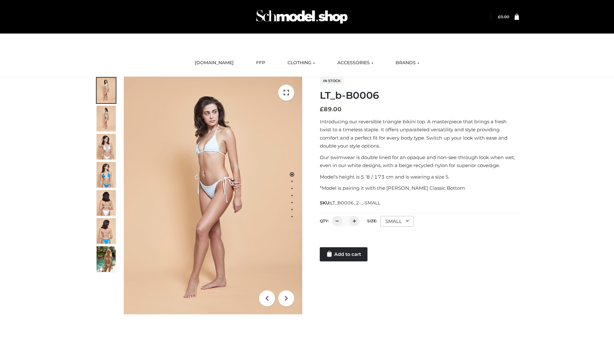 Image resolution: width=614 pixels, height=345 pixels. Describe the element at coordinates (324, 221) in the screenshot. I see `label: QTY:` at that location.